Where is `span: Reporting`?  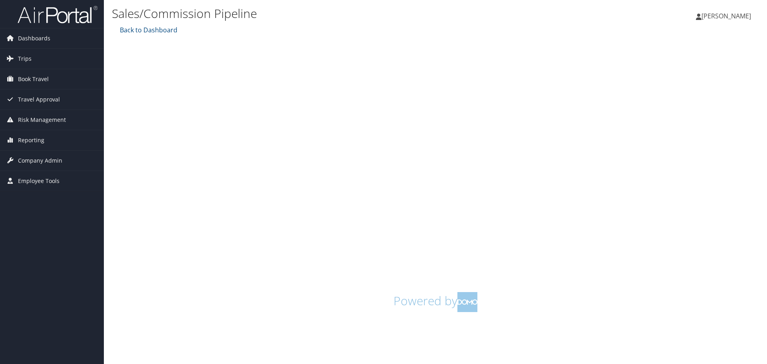 span: Reporting is located at coordinates (31, 140).